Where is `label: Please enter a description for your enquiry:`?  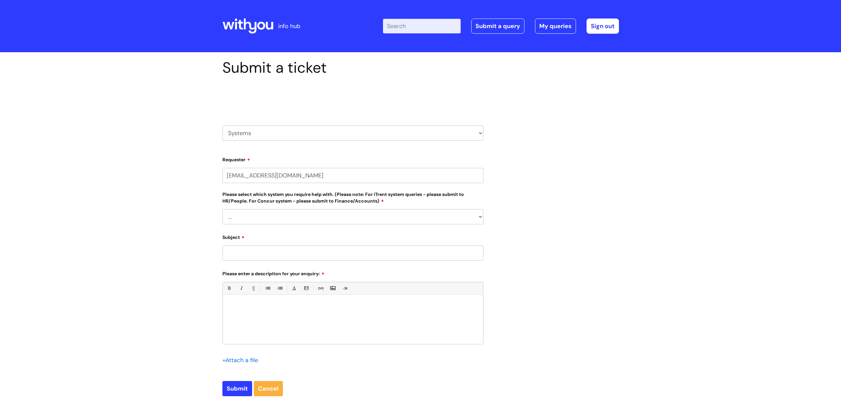
label: Please enter a description for your enquiry: is located at coordinates (353, 273).